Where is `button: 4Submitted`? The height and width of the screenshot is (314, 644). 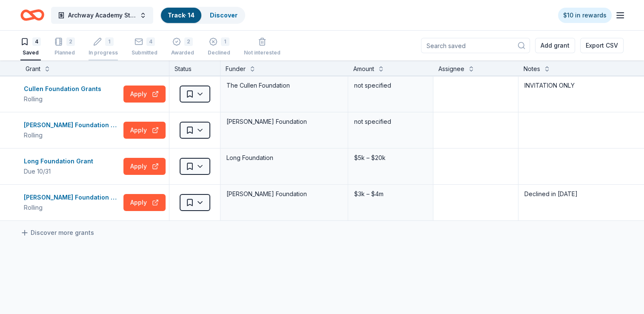
button: 4Submitted is located at coordinates (145, 47).